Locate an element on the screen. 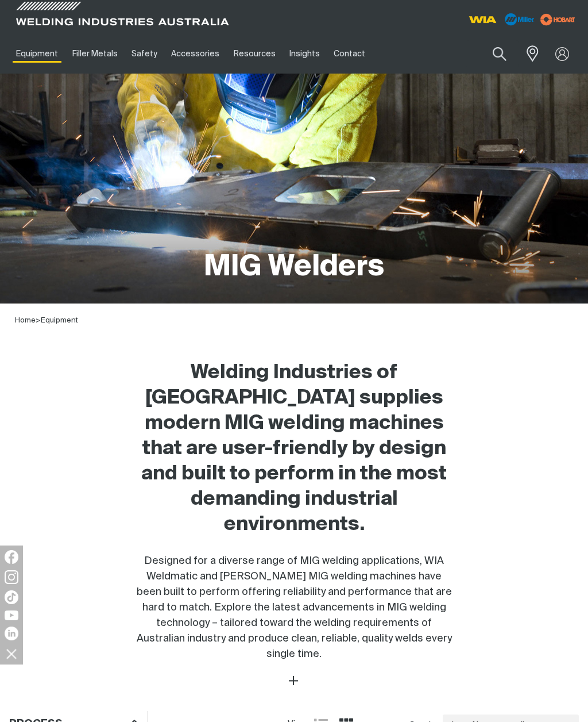  img: hide socials is located at coordinates (12, 654).